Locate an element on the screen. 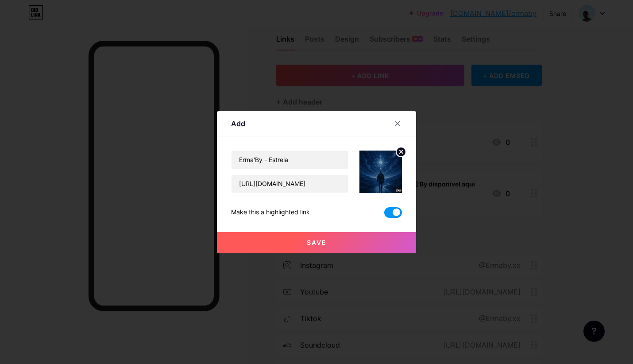 The image size is (633, 364). div: Make this a highlighted link is located at coordinates (271, 213).